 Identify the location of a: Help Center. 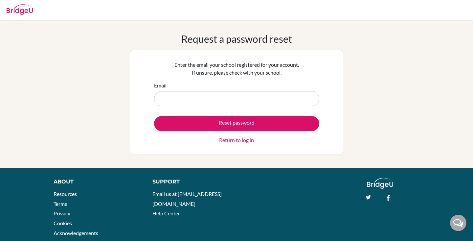
(166, 213).